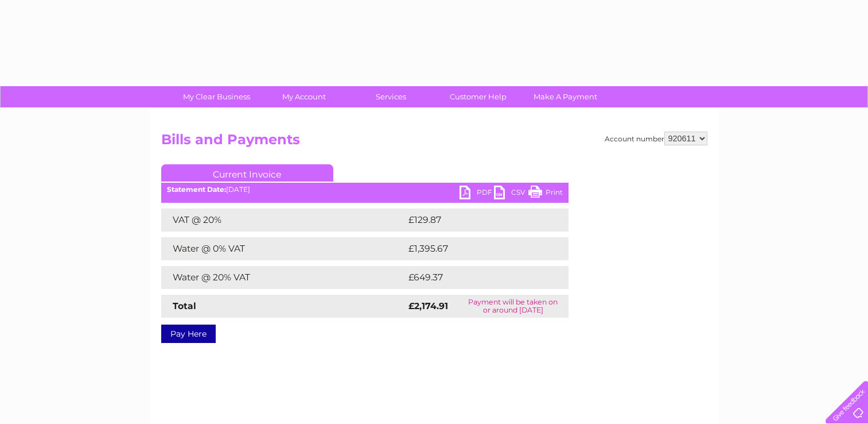 This screenshot has width=868, height=424. Describe the element at coordinates (189, 334) in the screenshot. I see `a: Pay Here` at that location.